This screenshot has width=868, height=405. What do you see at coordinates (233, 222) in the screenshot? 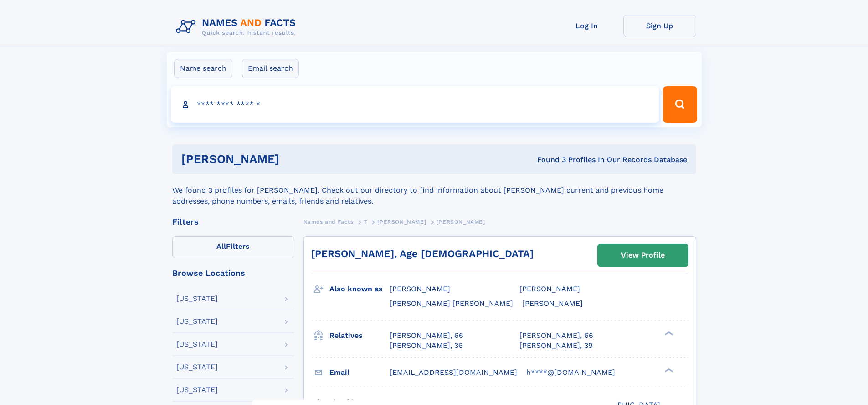
I see `div: Filters` at bounding box center [233, 222].